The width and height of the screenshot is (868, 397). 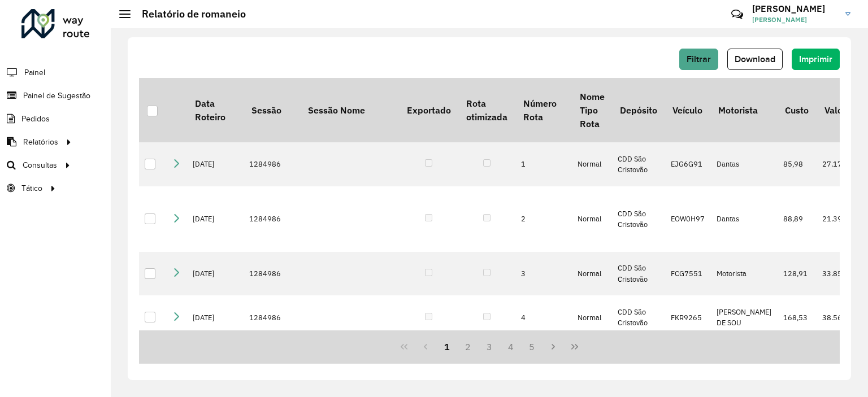 I want to click on span: Imprimir, so click(x=816, y=59).